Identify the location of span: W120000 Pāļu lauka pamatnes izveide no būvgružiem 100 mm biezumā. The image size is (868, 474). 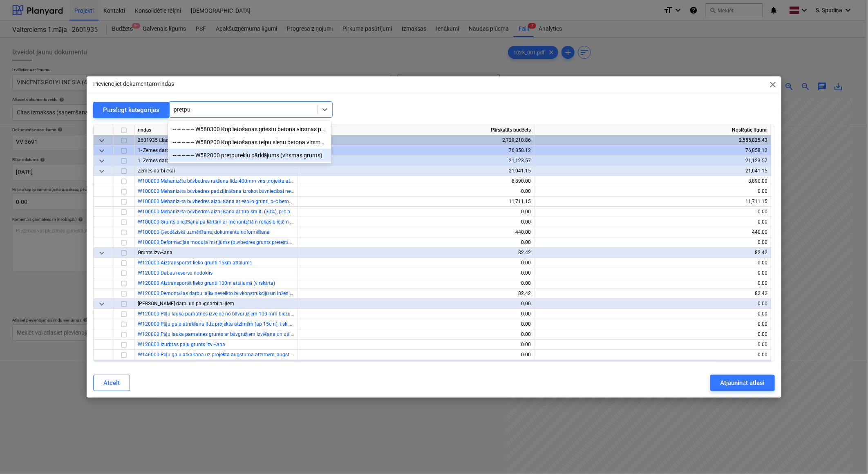
(218, 314).